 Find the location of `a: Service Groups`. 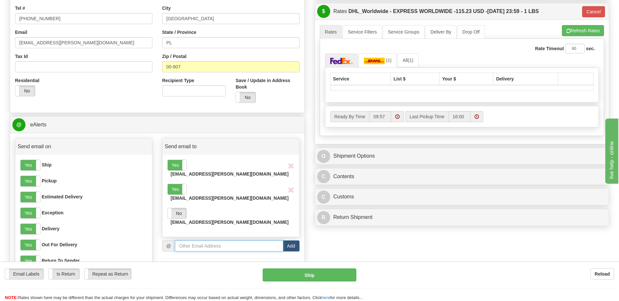

a: Service Groups is located at coordinates (404, 32).